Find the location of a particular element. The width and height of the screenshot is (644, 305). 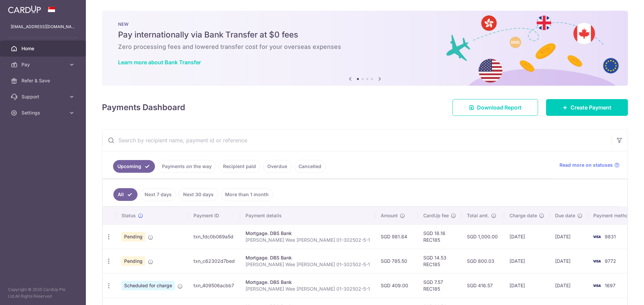

th: Payment details is located at coordinates (308, 216).